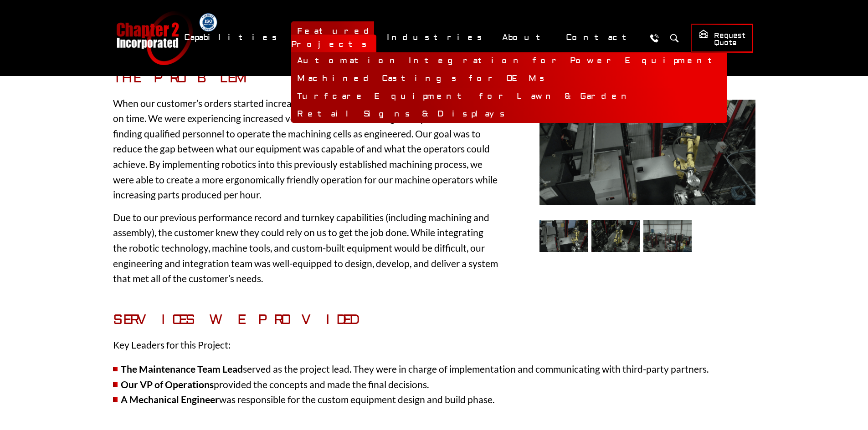 Image resolution: width=868 pixels, height=430 pixels. Describe the element at coordinates (306, 78) in the screenshot. I see `h3: The Problem` at that location.